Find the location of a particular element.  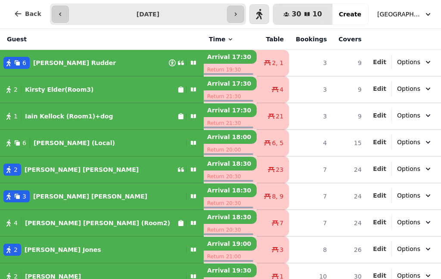

span: 8, 9 is located at coordinates (277, 196).